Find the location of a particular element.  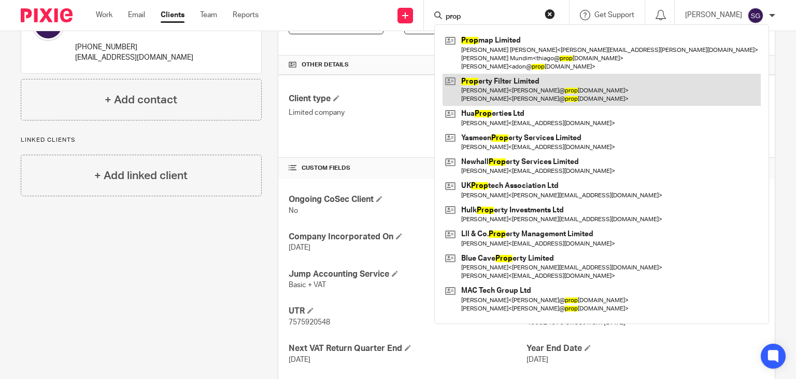

span: 7575920548 is located at coordinates (310, 322).